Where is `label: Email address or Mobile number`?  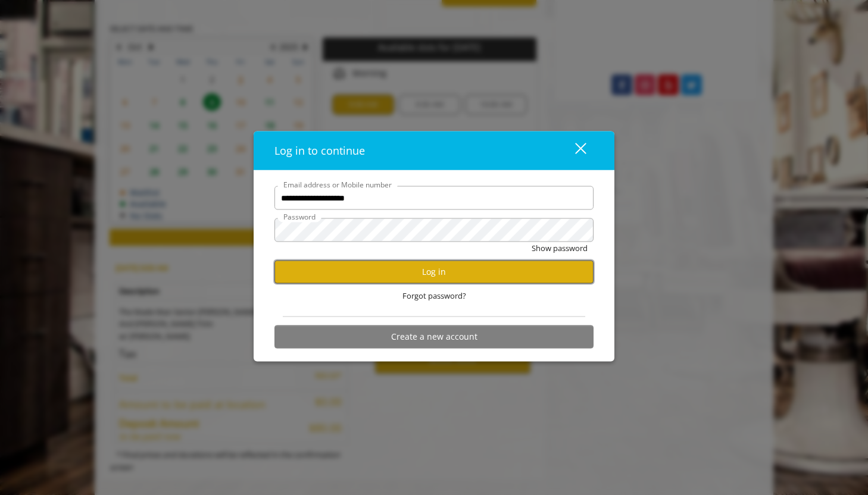 label: Email address or Mobile number is located at coordinates (338, 185).